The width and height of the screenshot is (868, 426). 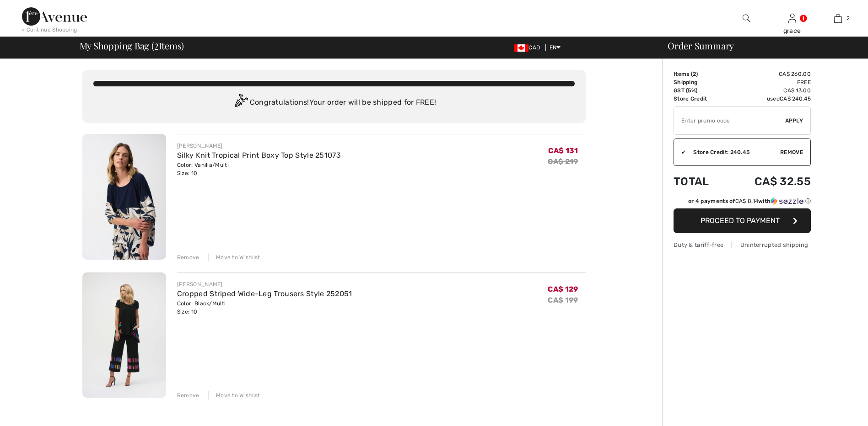 I want to click on img: My Info, so click(x=792, y=18).